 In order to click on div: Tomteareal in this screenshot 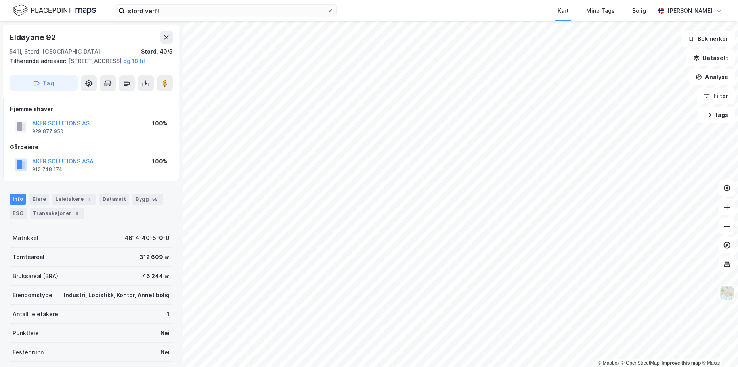, I will do `click(29, 257)`.